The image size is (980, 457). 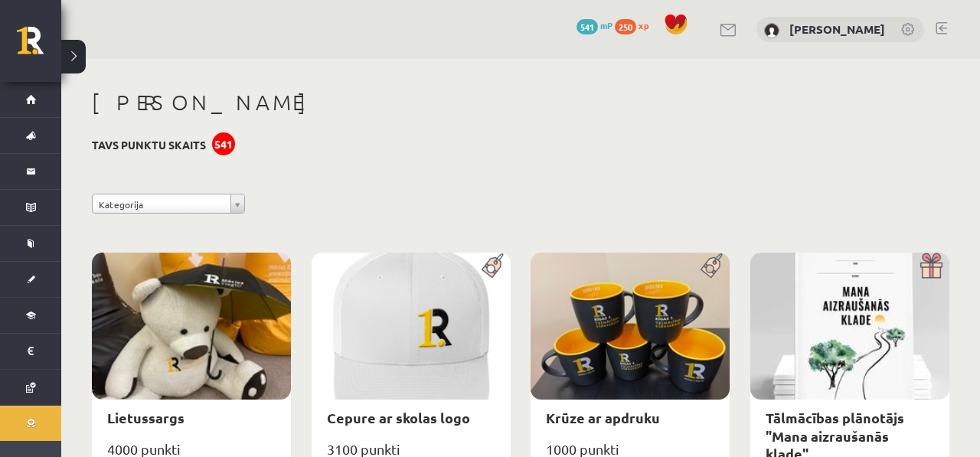 What do you see at coordinates (587, 27) in the screenshot?
I see `span: 541` at bounding box center [587, 27].